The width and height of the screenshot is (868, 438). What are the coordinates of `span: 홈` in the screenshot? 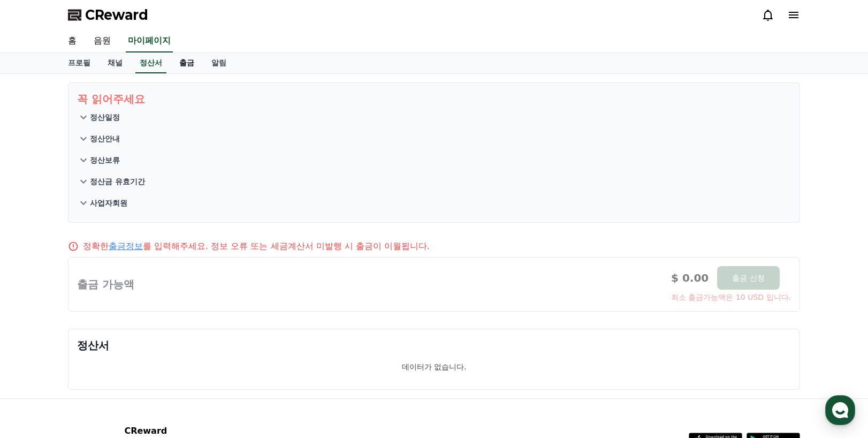 It's located at (37, 360).